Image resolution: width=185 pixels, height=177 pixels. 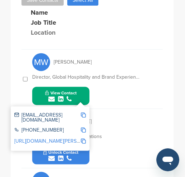 What do you see at coordinates (61, 152) in the screenshot?
I see `span: Unlock Contact` at bounding box center [61, 152].